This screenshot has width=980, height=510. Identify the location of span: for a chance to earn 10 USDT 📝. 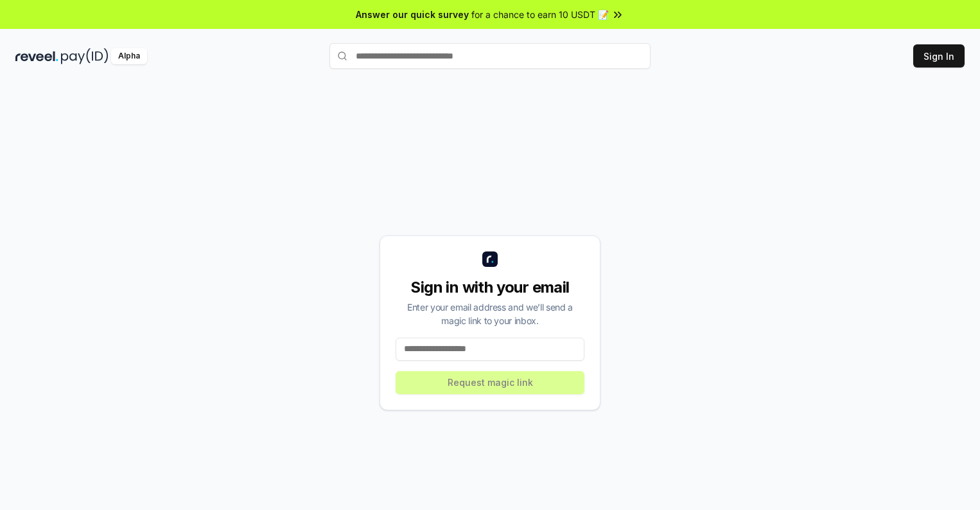
(540, 14).